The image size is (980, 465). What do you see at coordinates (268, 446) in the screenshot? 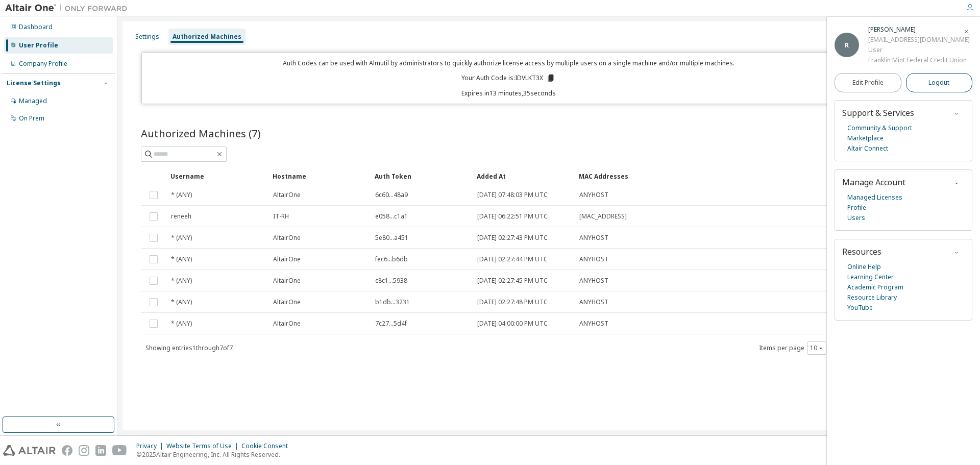
I see `div: Cookie Consent` at bounding box center [268, 446].